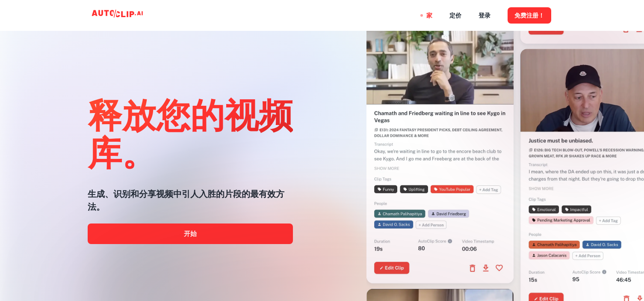 This screenshot has width=644, height=301. I want to click on a: 开始, so click(190, 234).